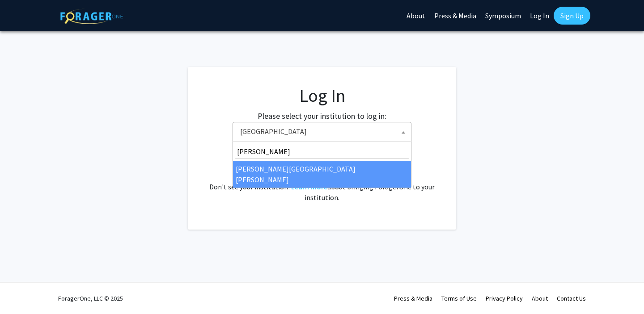  I want to click on div: No account? . Don't see your institution? about bringing ForagerOne to your institution., so click(322, 181).